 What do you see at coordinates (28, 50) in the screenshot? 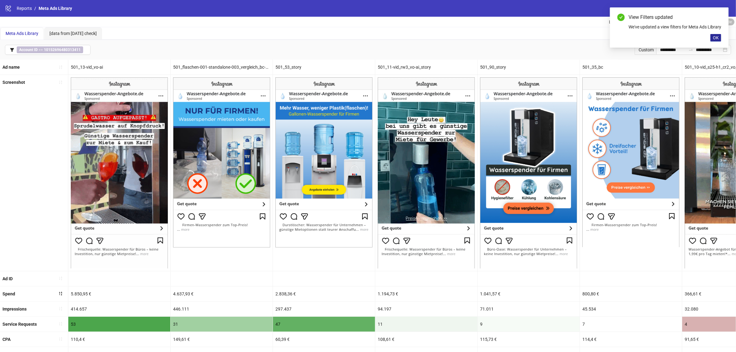
I see `b: Account ID` at bounding box center [28, 50].